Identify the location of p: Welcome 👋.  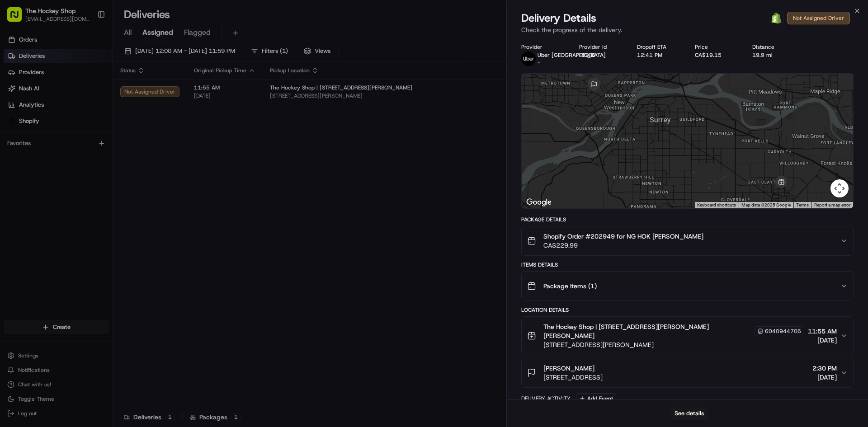
(87, 43).